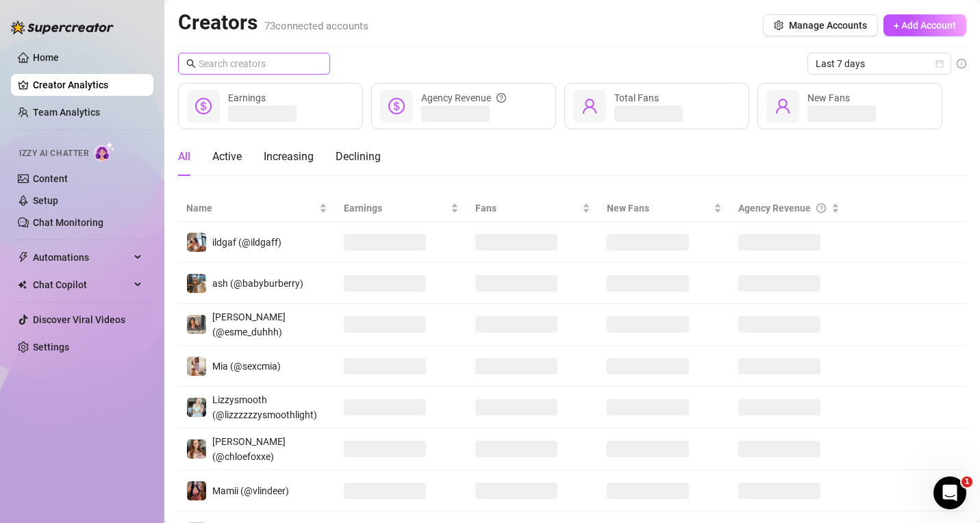  I want to click on a: Team Analytics, so click(66, 112).